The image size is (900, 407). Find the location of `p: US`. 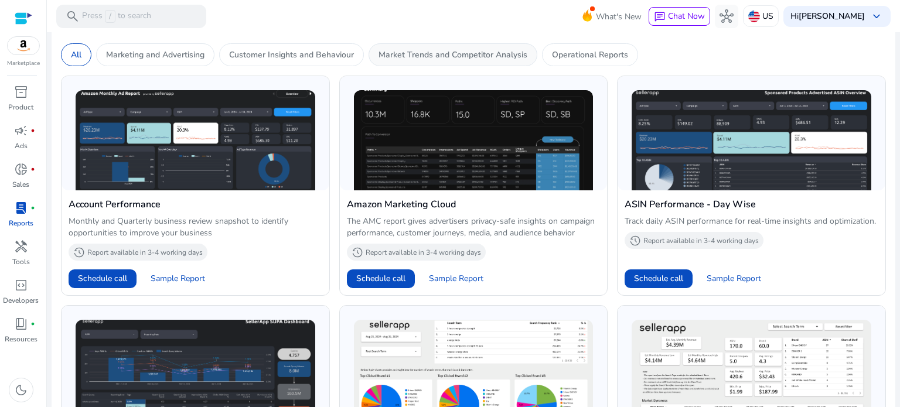

p: US is located at coordinates (768, 16).